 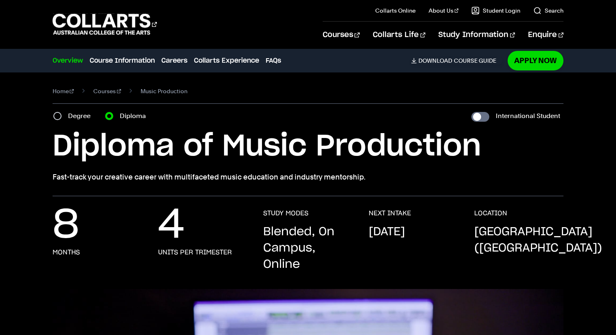 I want to click on p: Blended, On Campus, Online, so click(x=307, y=248).